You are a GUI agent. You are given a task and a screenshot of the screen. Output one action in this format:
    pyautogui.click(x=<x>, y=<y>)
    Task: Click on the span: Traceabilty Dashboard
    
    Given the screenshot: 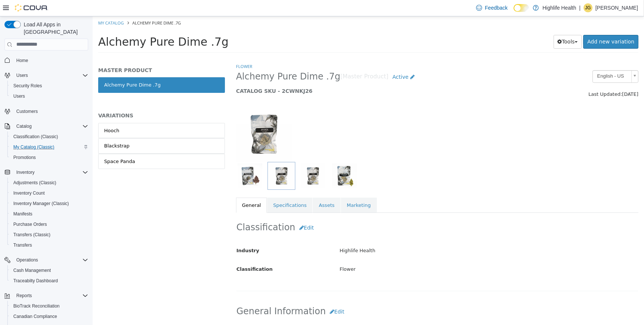 What is the action you would take?
    pyautogui.click(x=49, y=281)
    